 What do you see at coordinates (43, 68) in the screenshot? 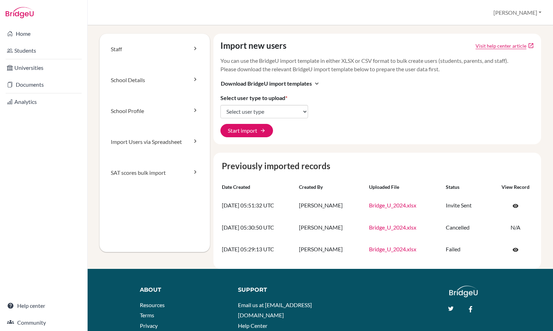
I see `a: Universities` at bounding box center [43, 68].